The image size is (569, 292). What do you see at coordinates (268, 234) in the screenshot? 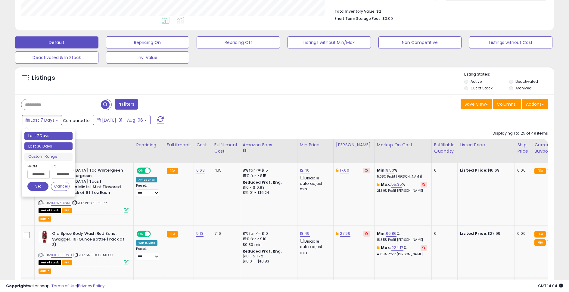
I see `div: 8% for <= $10` at bounding box center [268, 234].